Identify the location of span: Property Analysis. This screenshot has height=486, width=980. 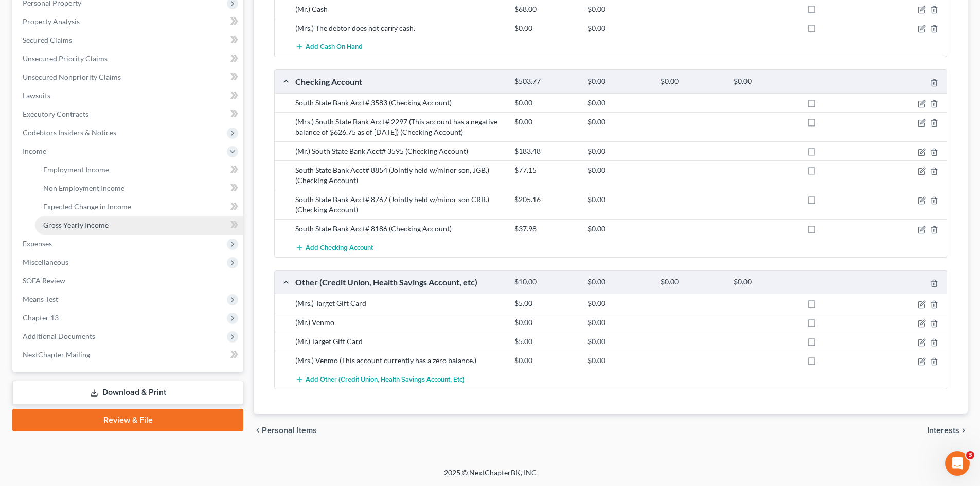
(51, 21).